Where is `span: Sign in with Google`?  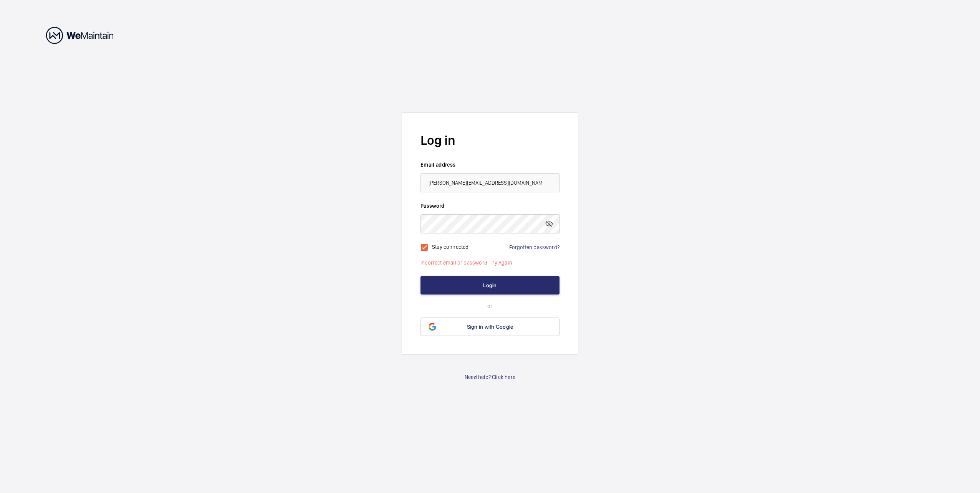 span: Sign in with Google is located at coordinates (490, 327).